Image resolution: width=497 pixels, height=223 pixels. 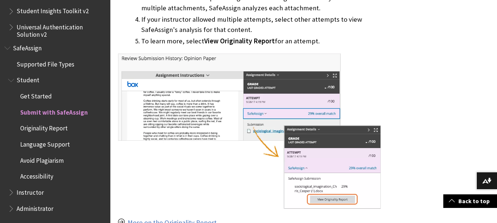 What do you see at coordinates (44, 127) in the screenshot?
I see `span: Originality Report` at bounding box center [44, 127].